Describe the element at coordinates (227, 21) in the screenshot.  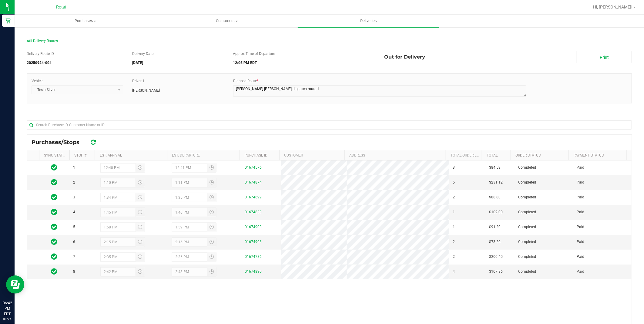
I see `a: Customers` at that location.